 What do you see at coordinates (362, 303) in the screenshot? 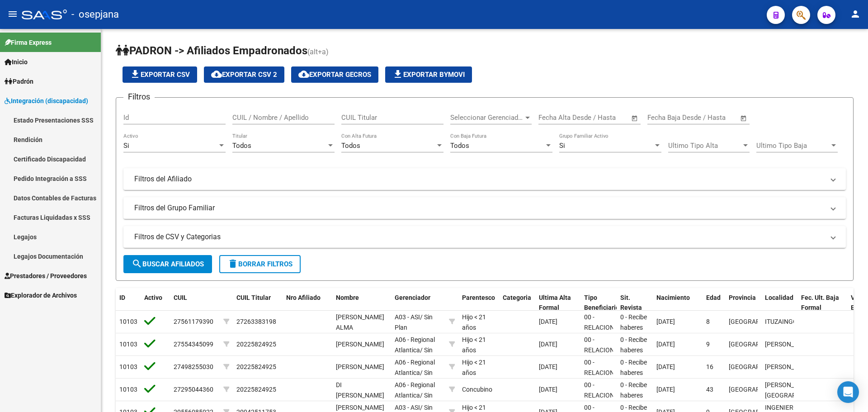
I see `datatable-header-cell: Nombre` at bounding box center [362, 303].